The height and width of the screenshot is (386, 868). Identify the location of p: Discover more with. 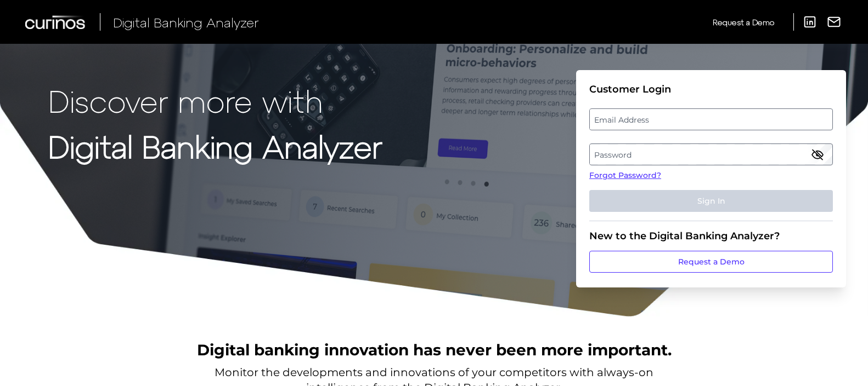
(215, 100).